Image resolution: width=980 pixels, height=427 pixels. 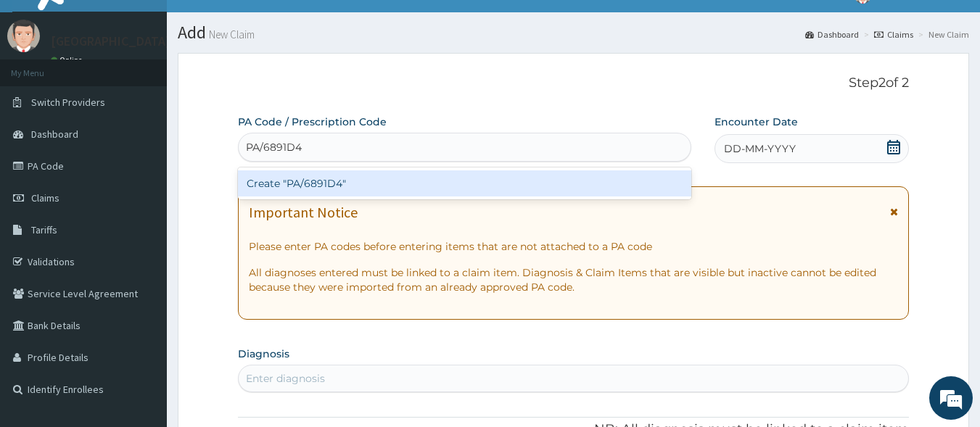 What do you see at coordinates (23, 35) in the screenshot?
I see `img: User Image` at bounding box center [23, 35].